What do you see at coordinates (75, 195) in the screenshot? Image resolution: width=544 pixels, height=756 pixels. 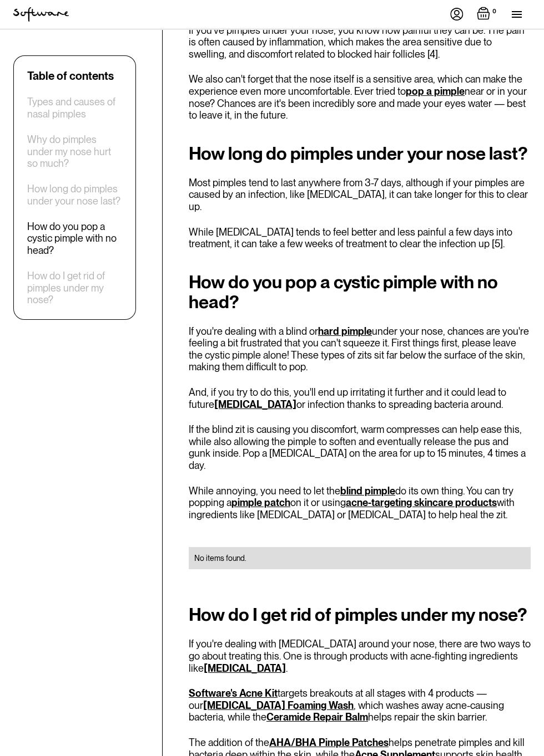 I see `a: How long do pimples under your nose last?` at bounding box center [75, 195].